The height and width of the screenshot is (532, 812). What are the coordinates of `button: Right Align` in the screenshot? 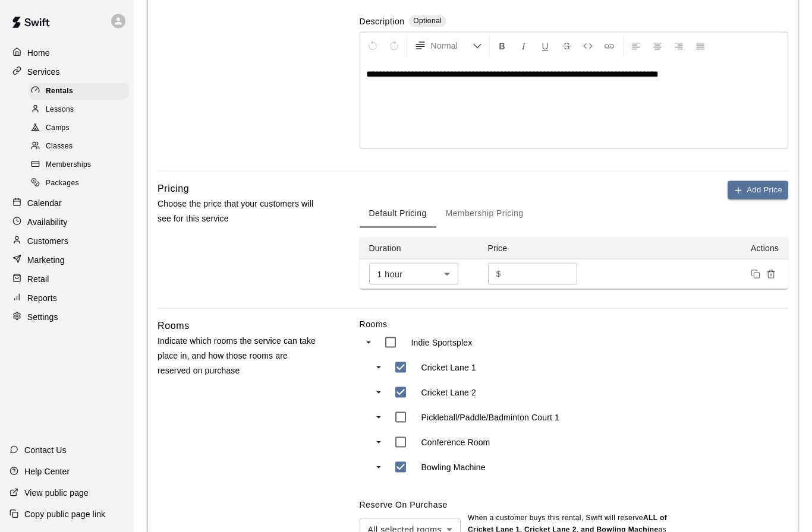 It's located at (678, 46).